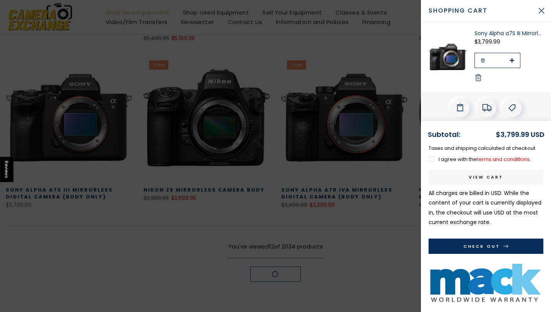 The height and width of the screenshot is (312, 551). Describe the element at coordinates (509, 33) in the screenshot. I see `a: Sony Alpha a7S III Mirrorless Digital Camera (Body Only)` at that location.